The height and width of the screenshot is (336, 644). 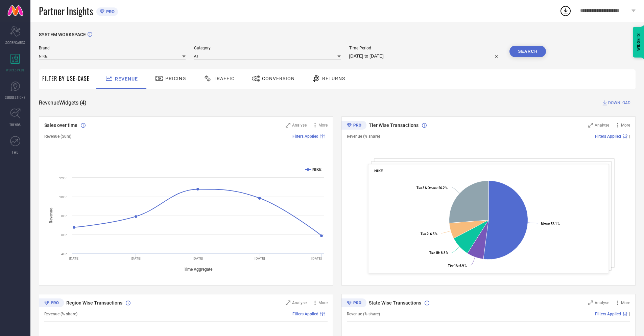 I want to click on span: Sales over time, so click(x=61, y=125).